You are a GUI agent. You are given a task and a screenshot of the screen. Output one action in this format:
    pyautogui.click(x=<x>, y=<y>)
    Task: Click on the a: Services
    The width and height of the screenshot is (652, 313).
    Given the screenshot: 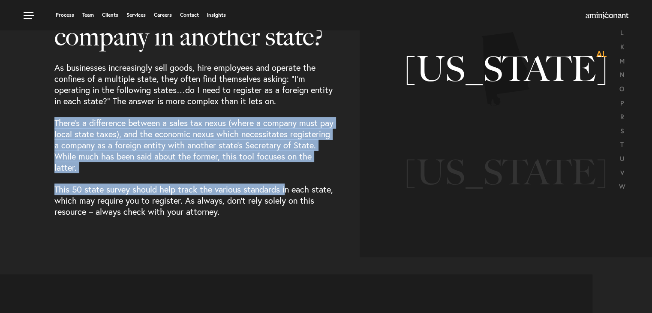 What is the action you would take?
    pyautogui.click(x=136, y=15)
    